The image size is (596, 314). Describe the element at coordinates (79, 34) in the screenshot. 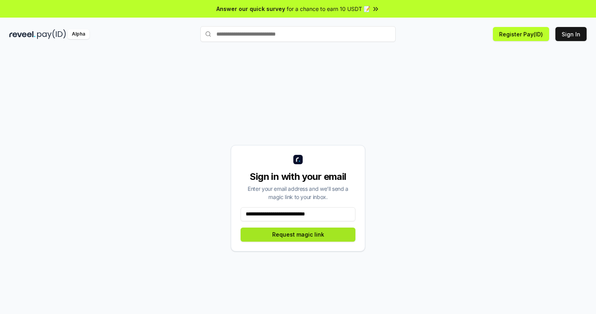

I see `div: Alpha` at that location.